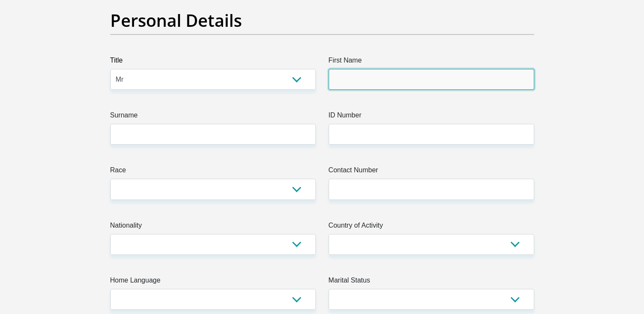 This screenshot has width=644, height=314. I want to click on h2: Personal Details, so click(322, 21).